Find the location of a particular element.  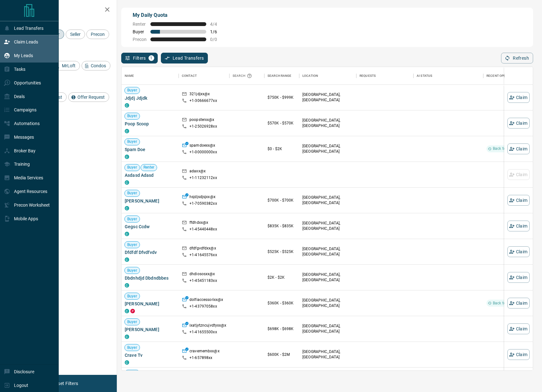

div: property.ca is located at coordinates (133, 312).